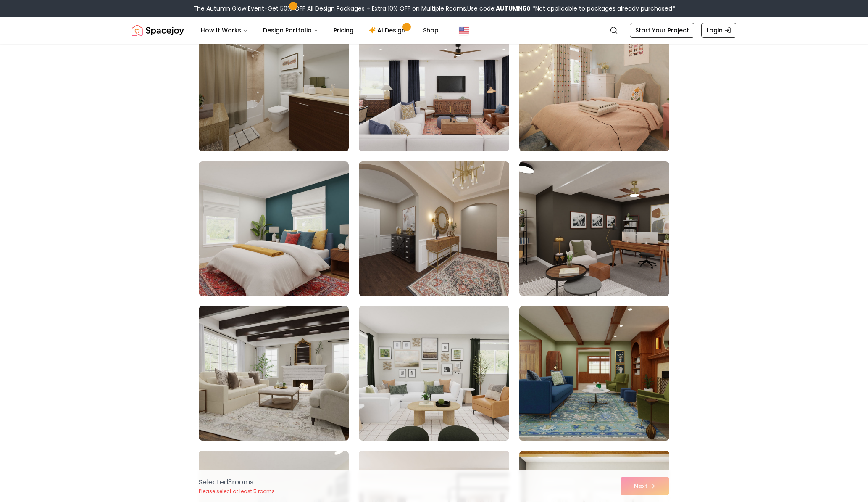 This screenshot has width=868, height=502. What do you see at coordinates (603, 8) in the screenshot?
I see `span: *Not applicable to packages already purchased*` at bounding box center [603, 8].